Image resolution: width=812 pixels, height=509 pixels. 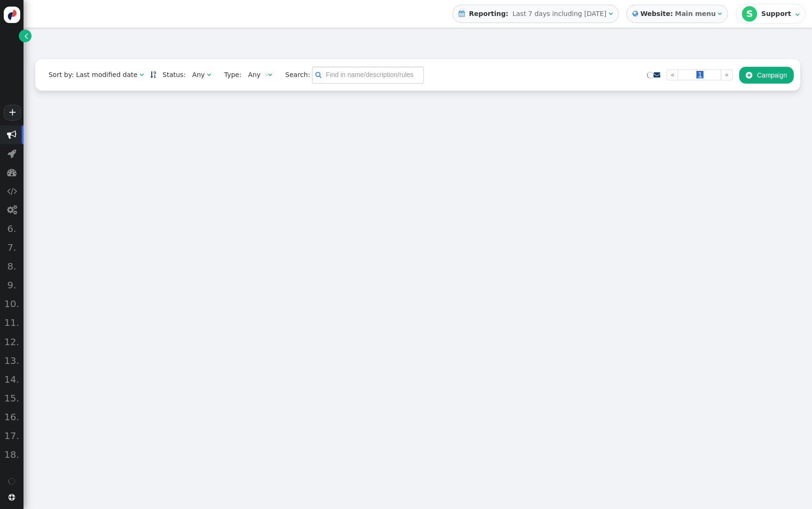 I want to click on button: Campaign, so click(x=766, y=75).